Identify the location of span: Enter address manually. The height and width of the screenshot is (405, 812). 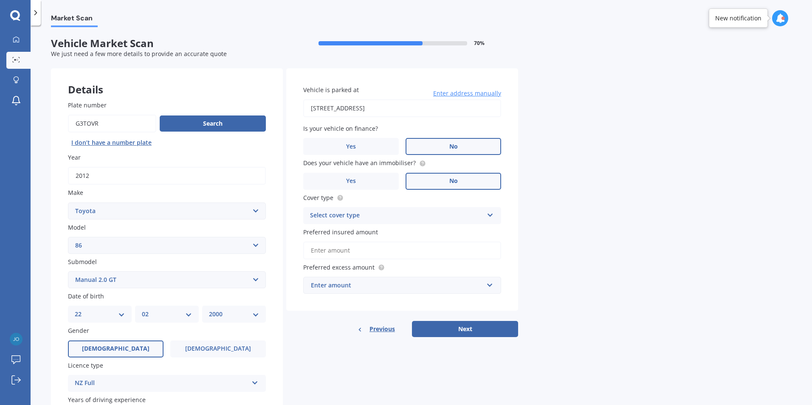
(467, 93).